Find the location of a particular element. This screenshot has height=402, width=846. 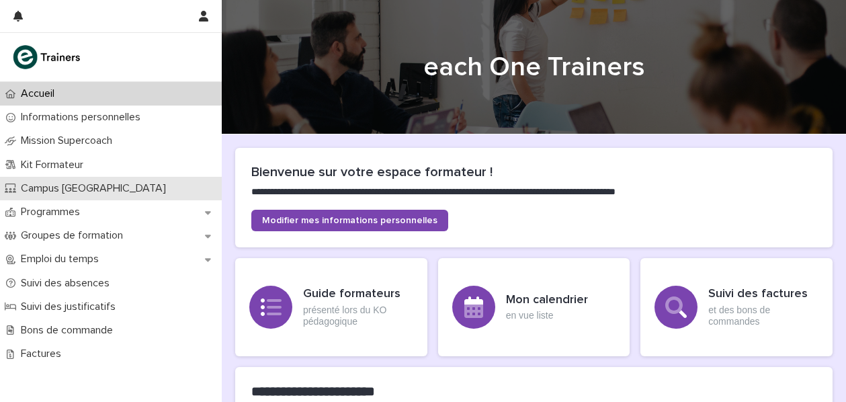

p: Informations personnelles is located at coordinates (83, 117).